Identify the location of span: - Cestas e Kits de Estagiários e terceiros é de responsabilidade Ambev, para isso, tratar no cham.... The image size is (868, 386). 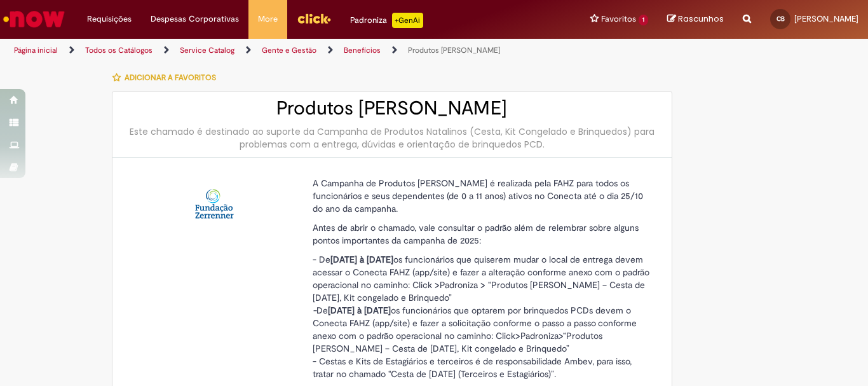
(472, 367).